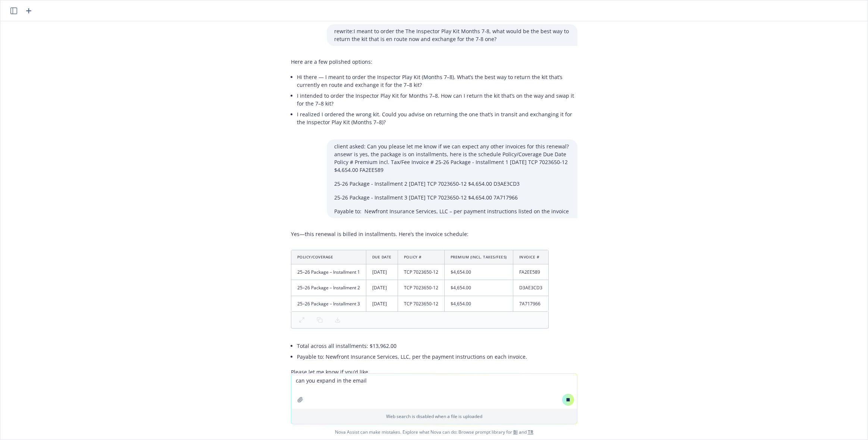  What do you see at coordinates (452, 35) in the screenshot?
I see `p: rewrite:I meant to order the The Inspector Play Kit Months 7-8, what would be the best way to ret...` at bounding box center [452, 35].